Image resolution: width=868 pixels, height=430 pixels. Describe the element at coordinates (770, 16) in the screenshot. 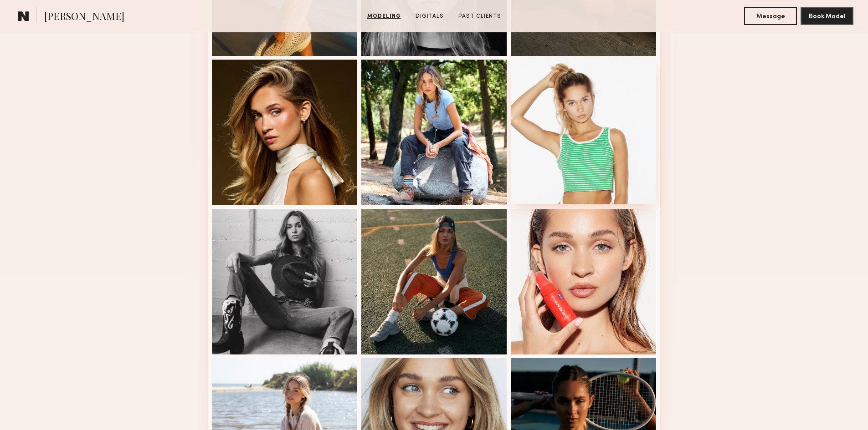

I see `button: Message` at that location.